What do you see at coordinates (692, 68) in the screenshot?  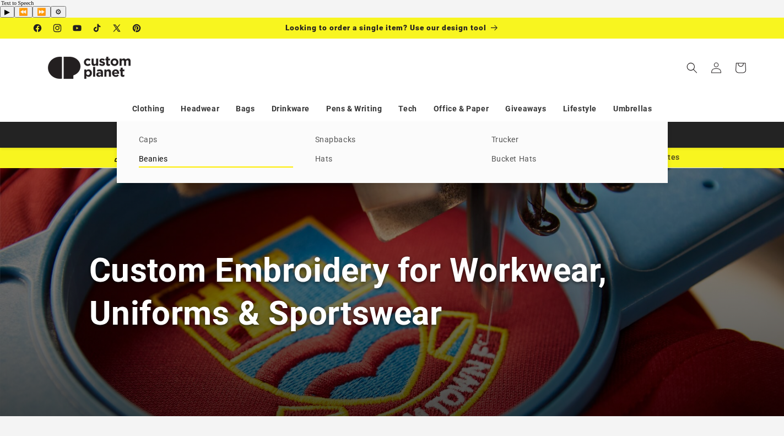 I see `summary: Search` at bounding box center [692, 68].